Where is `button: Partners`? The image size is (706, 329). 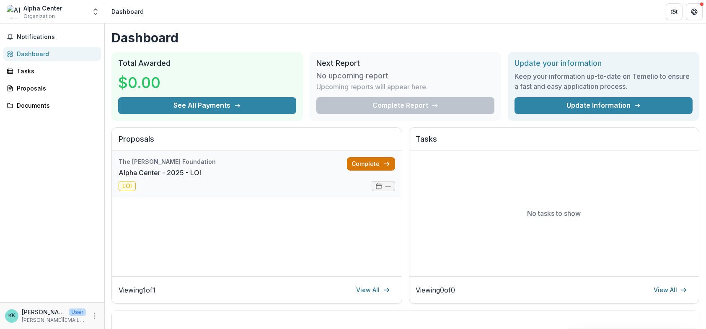 button: Partners is located at coordinates (674, 12).